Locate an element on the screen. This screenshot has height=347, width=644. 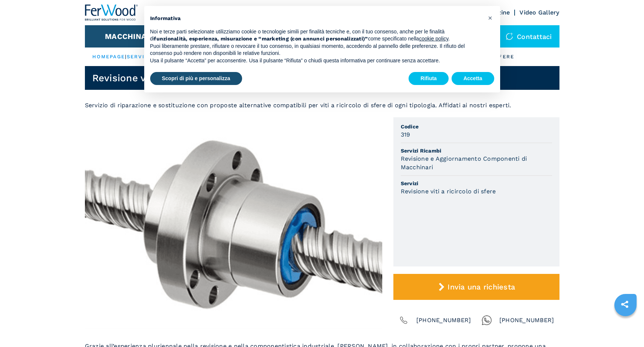
span: Servizi is located at coordinates (477, 183).